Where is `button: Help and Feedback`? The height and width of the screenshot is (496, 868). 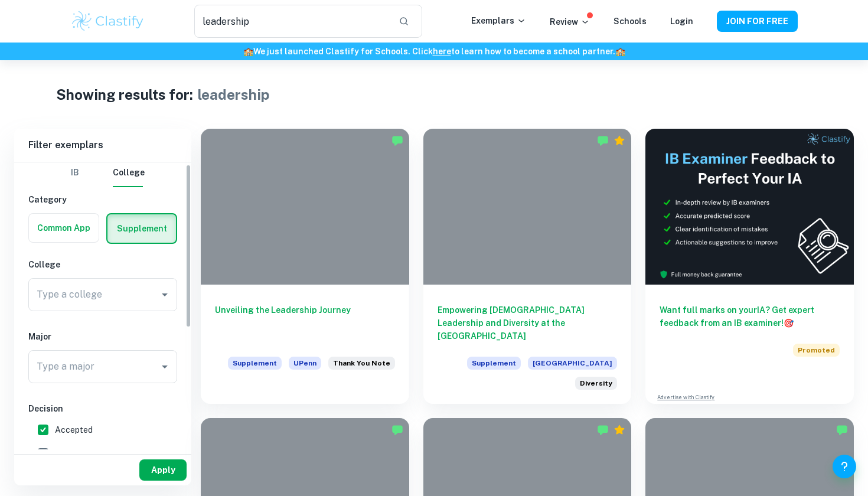
button: Help and Feedback is located at coordinates (844, 466).